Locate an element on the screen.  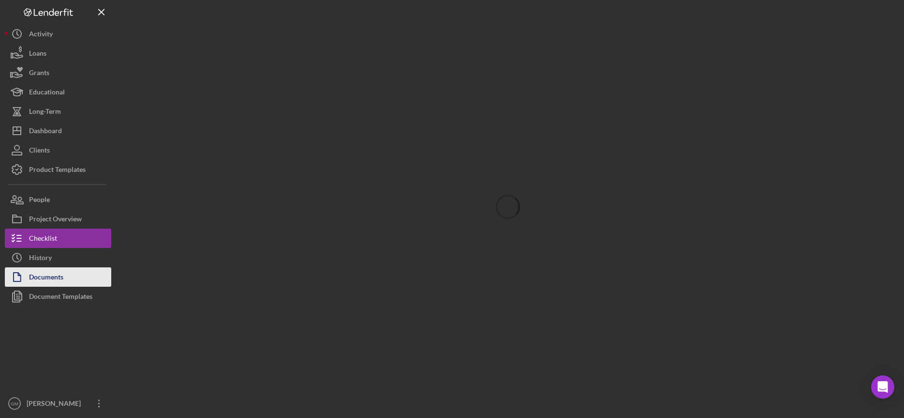
a: Long-Term is located at coordinates (58, 111).